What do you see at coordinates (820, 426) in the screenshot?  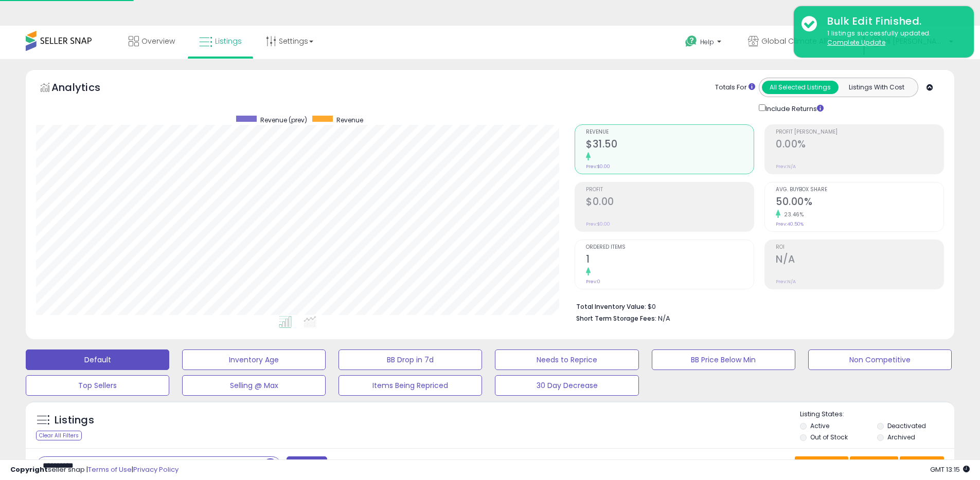 I see `label: Active` at bounding box center [820, 426].